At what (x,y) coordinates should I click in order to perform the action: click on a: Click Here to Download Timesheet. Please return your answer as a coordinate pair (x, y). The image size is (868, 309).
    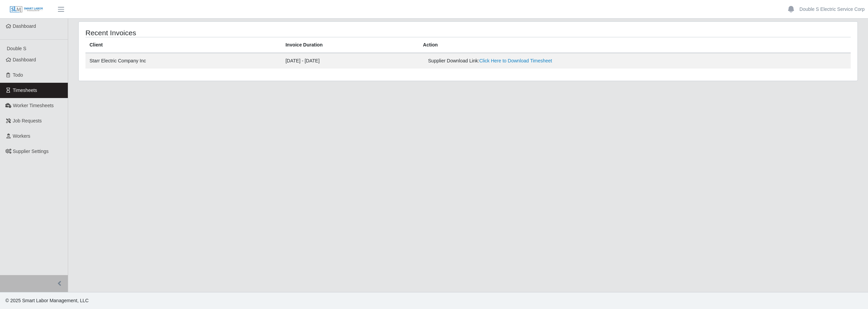
    Looking at the image, I should click on (515, 61).